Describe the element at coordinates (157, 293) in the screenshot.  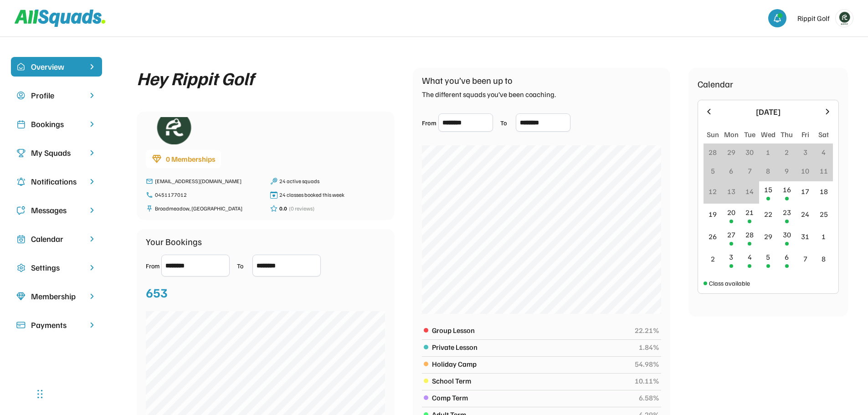
I see `div: 653` at that location.